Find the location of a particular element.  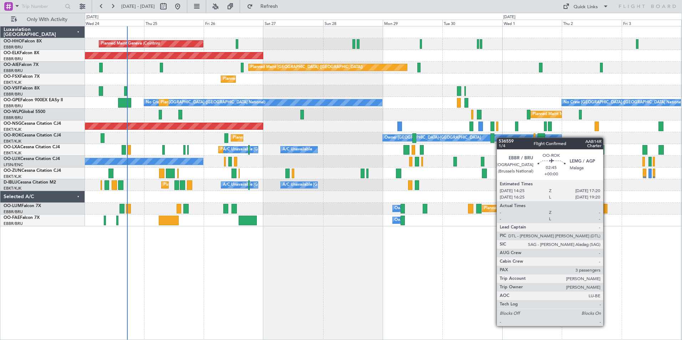

span: OO-FAE is located at coordinates (12, 218).